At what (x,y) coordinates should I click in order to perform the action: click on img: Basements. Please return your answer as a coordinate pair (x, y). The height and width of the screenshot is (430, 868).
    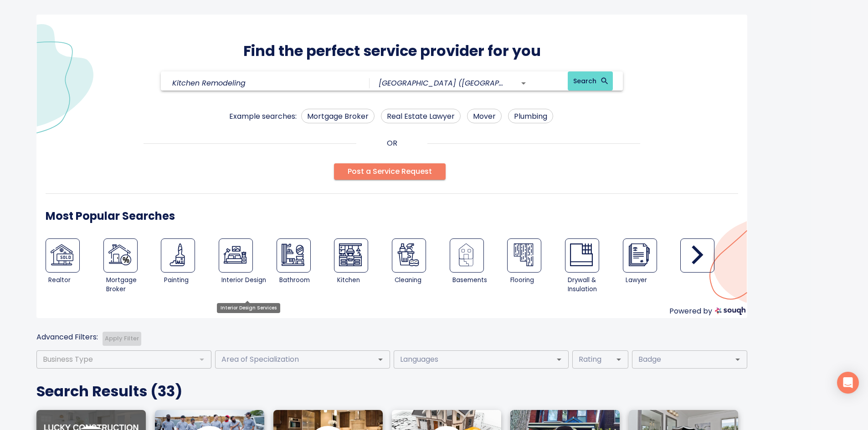
    Looking at the image, I should click on (466, 255).